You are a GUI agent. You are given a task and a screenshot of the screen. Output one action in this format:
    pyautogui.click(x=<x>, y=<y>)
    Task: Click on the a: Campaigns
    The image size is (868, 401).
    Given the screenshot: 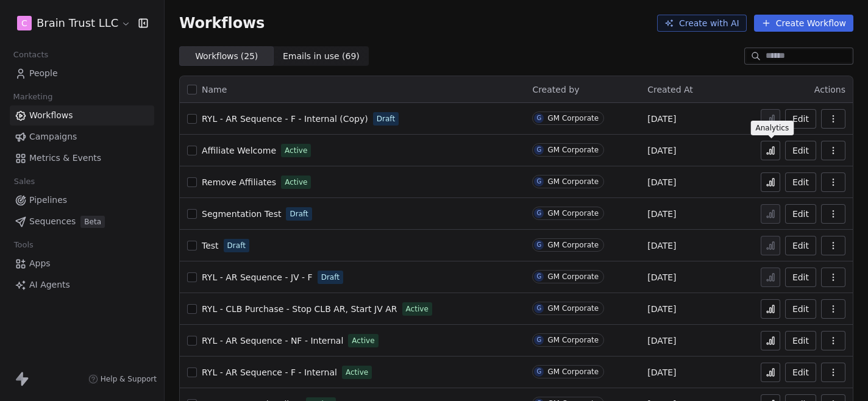 What is the action you would take?
    pyautogui.click(x=82, y=136)
    